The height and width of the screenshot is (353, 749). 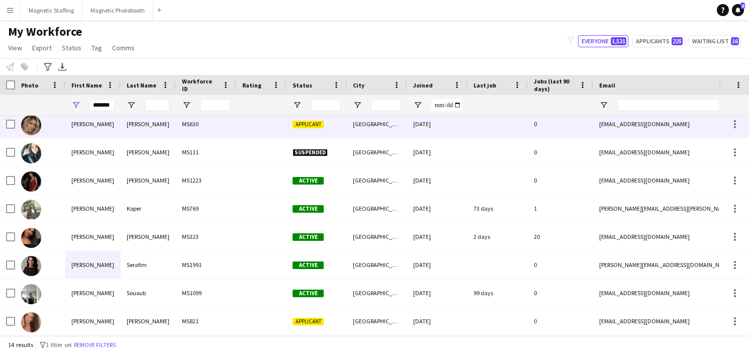 I want to click on span: 1 filter set, so click(x=59, y=344).